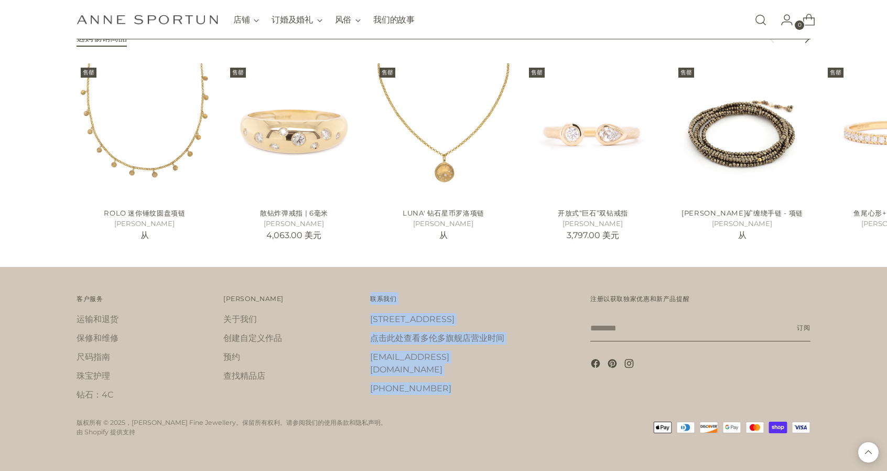 Image resolution: width=887 pixels, height=471 pixels. What do you see at coordinates (244, 375) in the screenshot?
I see `font: 查找精品店` at bounding box center [244, 375].